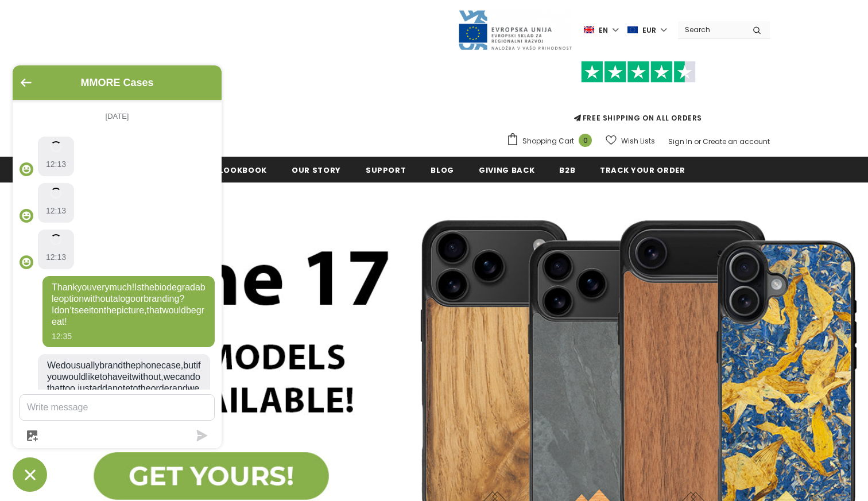 The width and height of the screenshot is (868, 501). I want to click on a: Track your order, so click(642, 170).